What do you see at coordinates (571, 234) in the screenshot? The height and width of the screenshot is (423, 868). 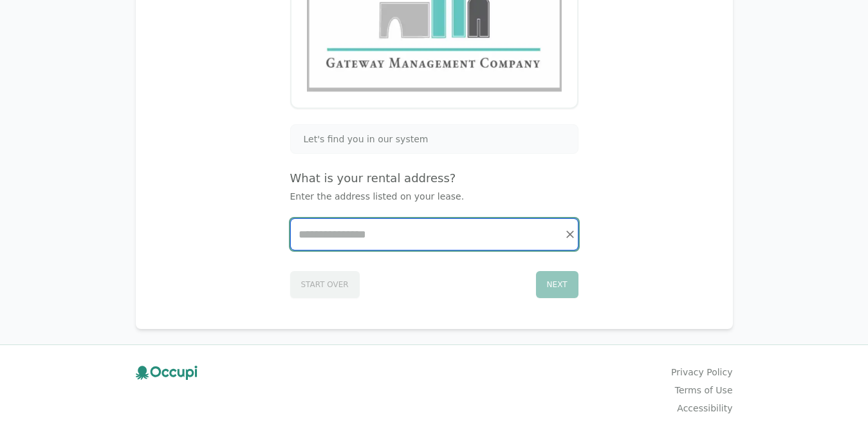 I see `button: Clear` at bounding box center [571, 234].